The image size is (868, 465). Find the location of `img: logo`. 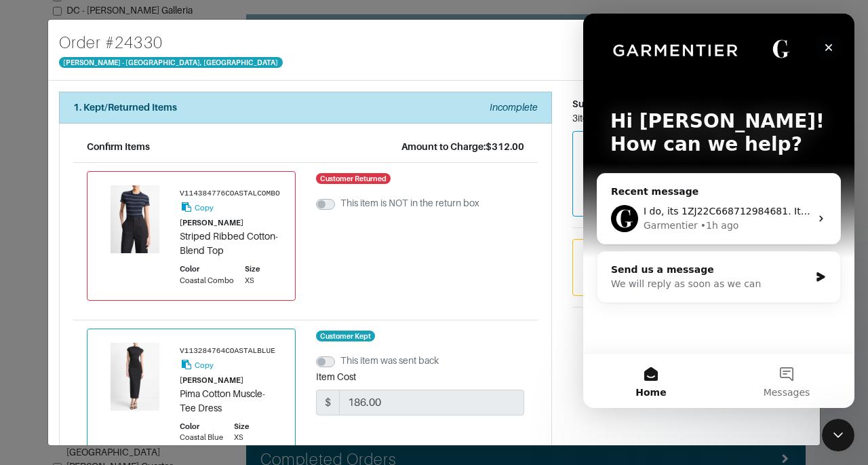

img: logo is located at coordinates (92, 37).